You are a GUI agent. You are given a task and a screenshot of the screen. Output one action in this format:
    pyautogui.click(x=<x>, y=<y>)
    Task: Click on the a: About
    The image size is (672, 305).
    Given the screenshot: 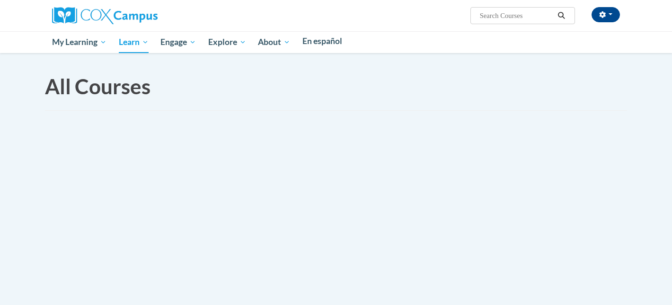 What is the action you would take?
    pyautogui.click(x=275, y=42)
    